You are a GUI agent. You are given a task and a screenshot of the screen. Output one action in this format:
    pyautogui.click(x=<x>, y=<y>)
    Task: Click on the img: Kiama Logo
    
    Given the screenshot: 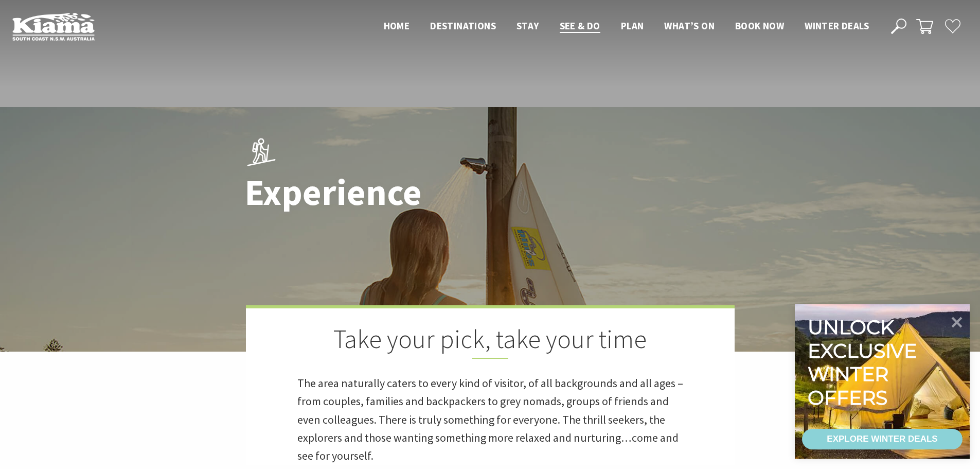 What is the action you would take?
    pyautogui.click(x=53, y=27)
    